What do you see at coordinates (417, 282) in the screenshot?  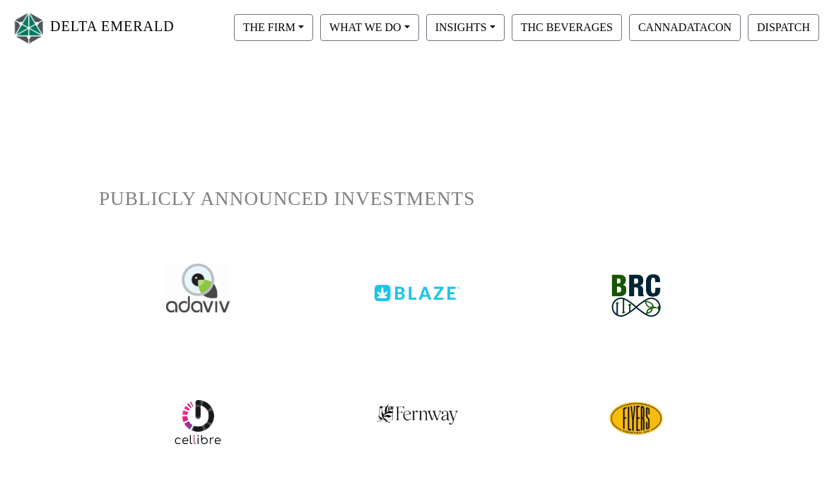 I see `img: blaze` at bounding box center [417, 282].